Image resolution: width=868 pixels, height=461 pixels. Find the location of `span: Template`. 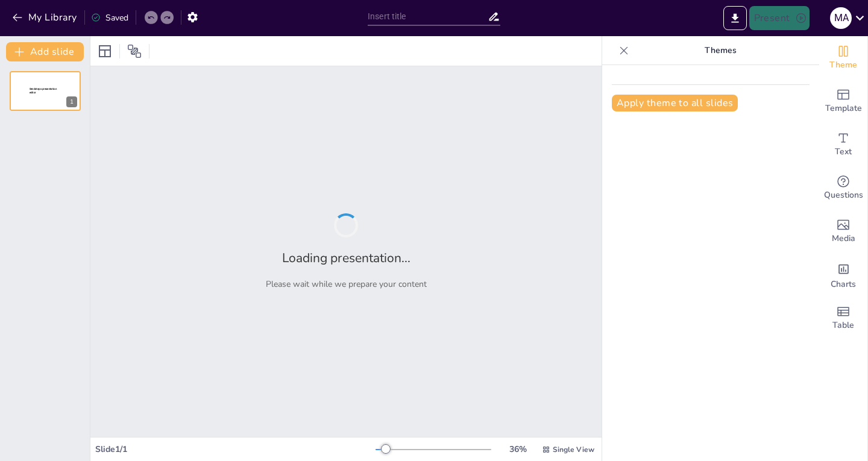

span: Template is located at coordinates (844, 108).